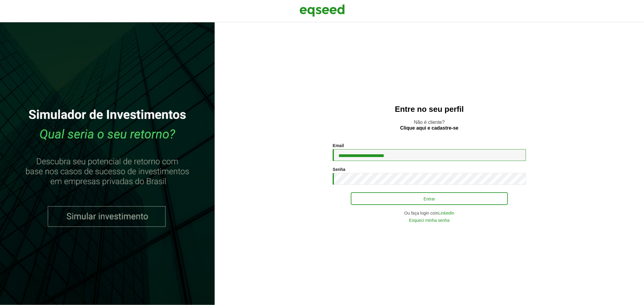  I want to click on a: Clique aqui e cadastre-se, so click(430, 128).